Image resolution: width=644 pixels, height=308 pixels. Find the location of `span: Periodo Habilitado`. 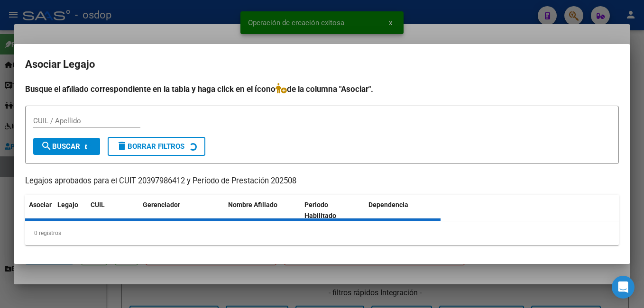

span: Periodo Habilitado is located at coordinates (320, 210).